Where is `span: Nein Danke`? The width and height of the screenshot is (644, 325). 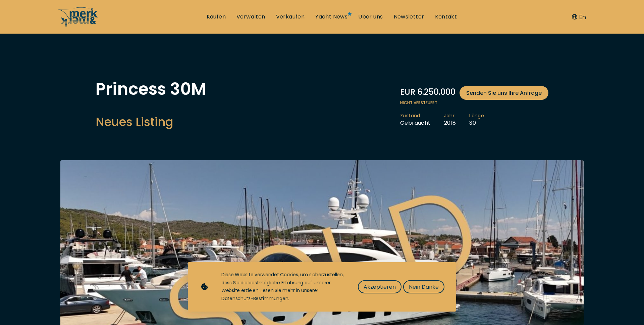 span: Nein Danke is located at coordinates (424, 286).